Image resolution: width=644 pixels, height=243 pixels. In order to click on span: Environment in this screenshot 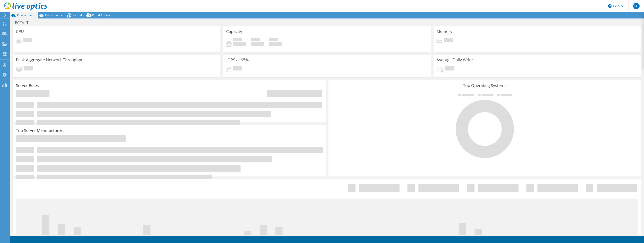, I will do `click(26, 15)`.